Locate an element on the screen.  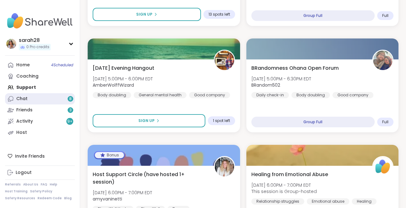
div: Chat is located at coordinates (22, 99).